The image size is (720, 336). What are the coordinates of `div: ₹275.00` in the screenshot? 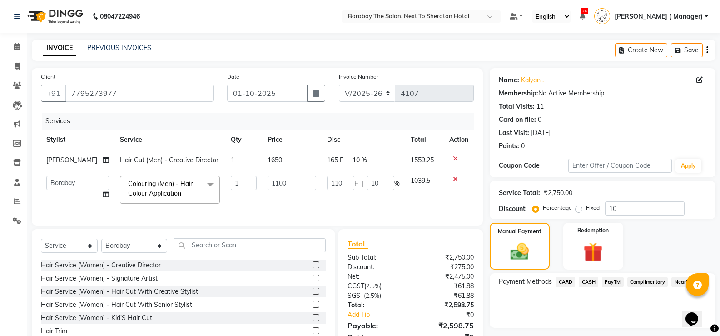 It's located at (445, 267).